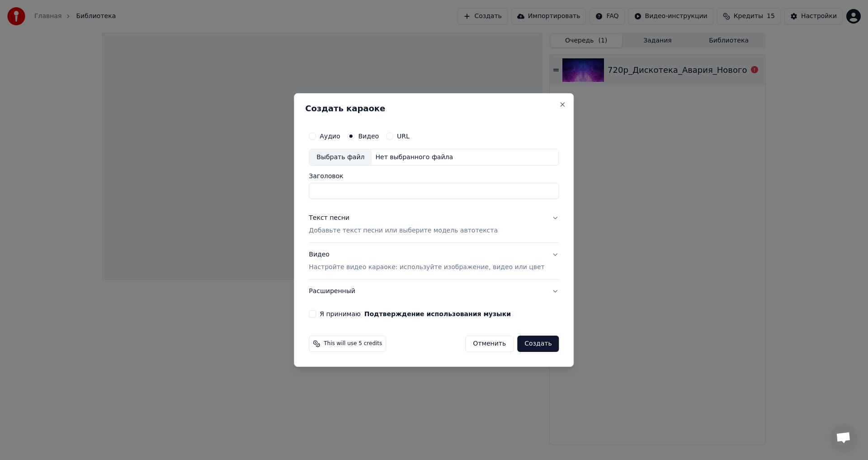  Describe the element at coordinates (330, 136) in the screenshot. I see `label: Аудио` at that location.